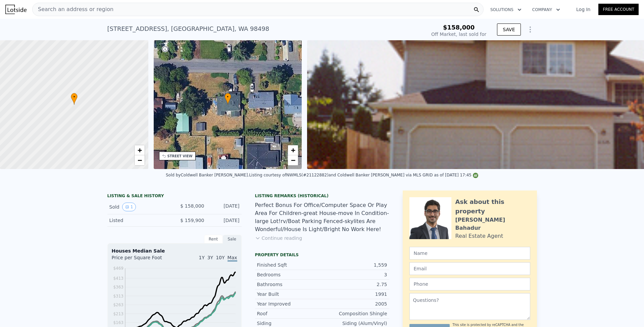  What do you see at coordinates (118, 296) in the screenshot?
I see `tspan: $313` at bounding box center [118, 296].